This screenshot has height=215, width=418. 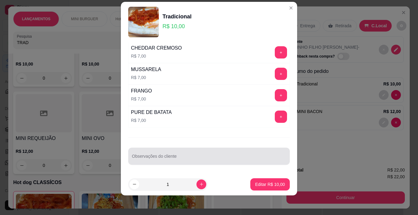 I want to click on div: FRANGO, so click(x=141, y=91).